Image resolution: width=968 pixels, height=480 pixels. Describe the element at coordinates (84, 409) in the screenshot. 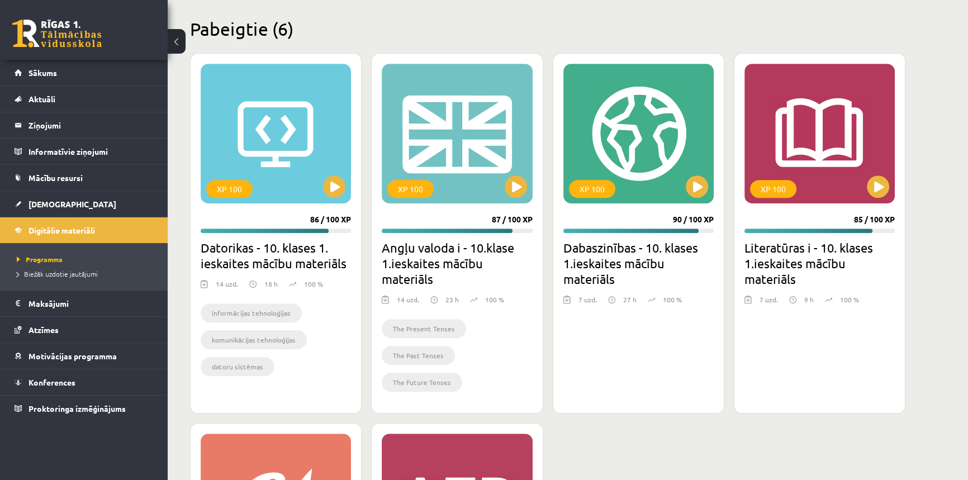

I see `a: Proktoringa izmēģinājums` at that location.